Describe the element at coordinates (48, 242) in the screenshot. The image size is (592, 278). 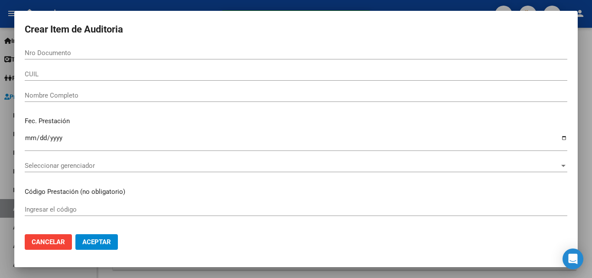
I see `button: Cancelar` at that location.